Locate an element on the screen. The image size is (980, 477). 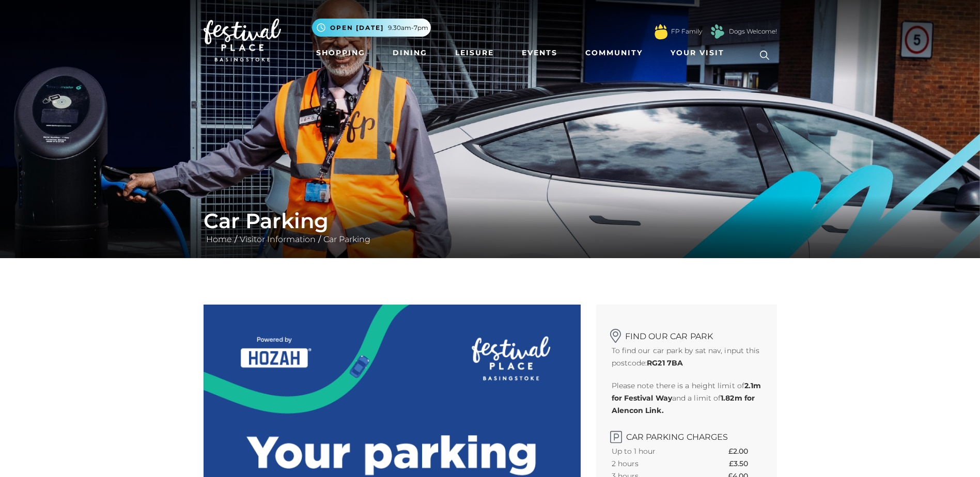
a: FP Family is located at coordinates (687, 32).